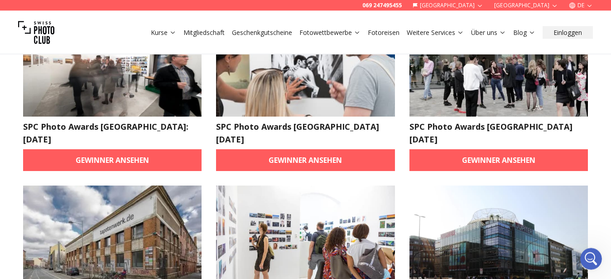 Image resolution: width=611 pixels, height=279 pixels. I want to click on a: Geschenkgutscheine, so click(262, 33).